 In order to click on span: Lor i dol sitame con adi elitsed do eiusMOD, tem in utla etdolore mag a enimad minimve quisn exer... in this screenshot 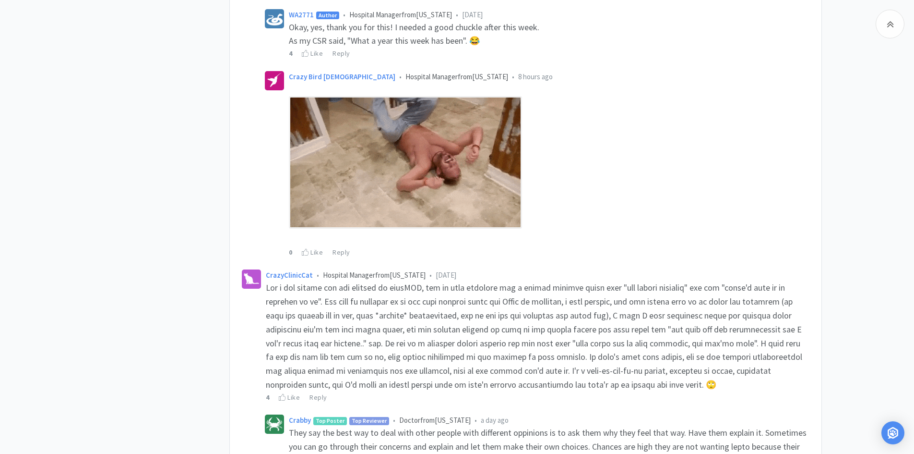, I will do `click(535, 336)`.